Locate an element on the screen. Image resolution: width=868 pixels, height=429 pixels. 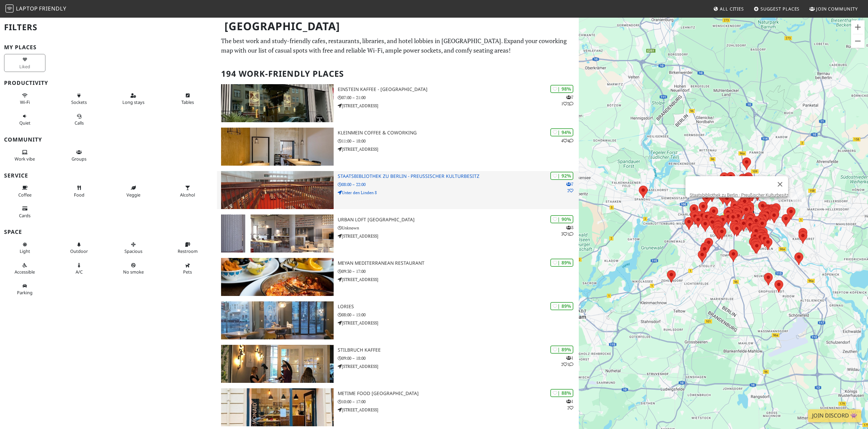
span: Suggest Places is located at coordinates (780, 9).